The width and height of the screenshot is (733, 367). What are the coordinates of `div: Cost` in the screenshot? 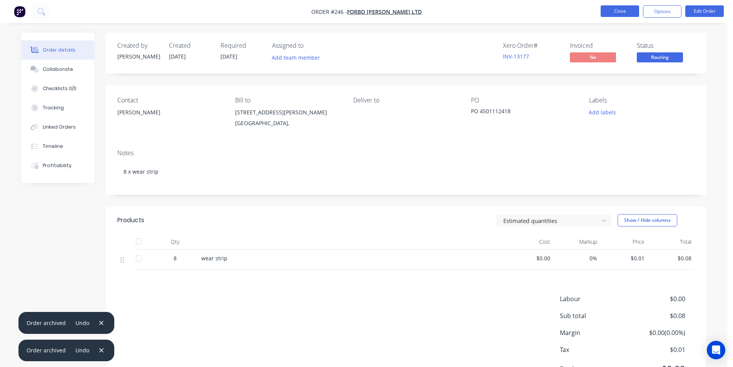 It's located at (530, 242).